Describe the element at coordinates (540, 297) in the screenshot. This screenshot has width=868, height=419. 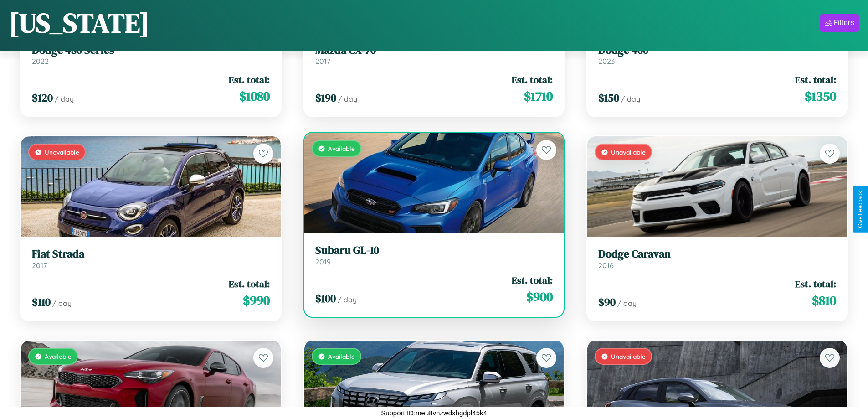
I see `span: $ 900` at that location.